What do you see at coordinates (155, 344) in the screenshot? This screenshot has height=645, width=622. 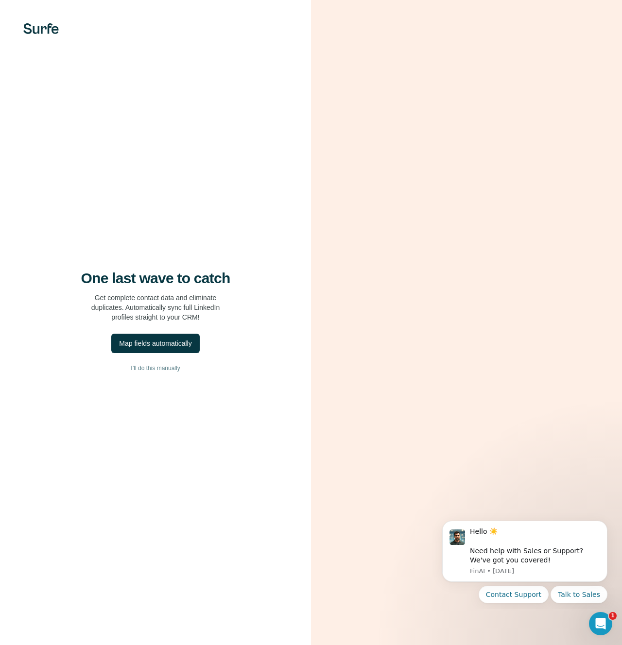 I see `div: Map fields automatically` at bounding box center [155, 344].